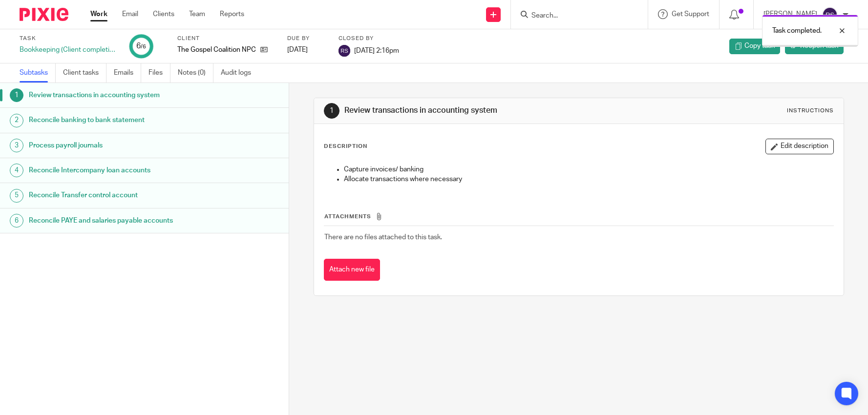  What do you see at coordinates (99, 14) in the screenshot?
I see `a: Work` at bounding box center [99, 14].